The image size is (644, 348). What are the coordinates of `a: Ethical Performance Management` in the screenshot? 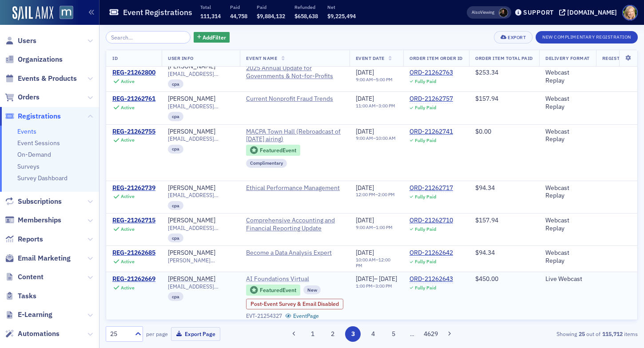 It's located at (292, 188).